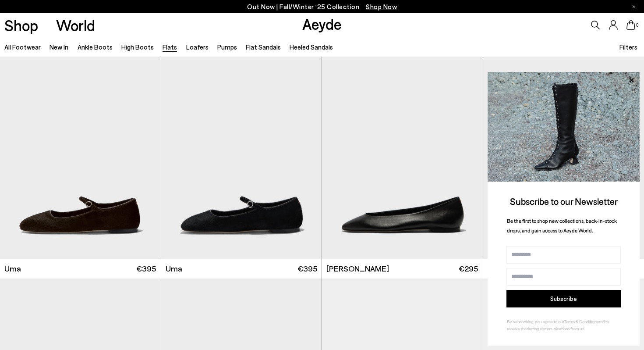 The image size is (644, 350). What do you see at coordinates (322, 24) in the screenshot?
I see `a: Aeyde` at bounding box center [322, 24].